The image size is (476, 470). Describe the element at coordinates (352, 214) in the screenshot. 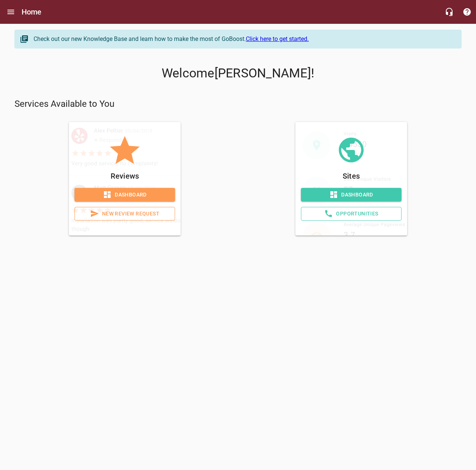

I see `a: Opportunities` at that location.